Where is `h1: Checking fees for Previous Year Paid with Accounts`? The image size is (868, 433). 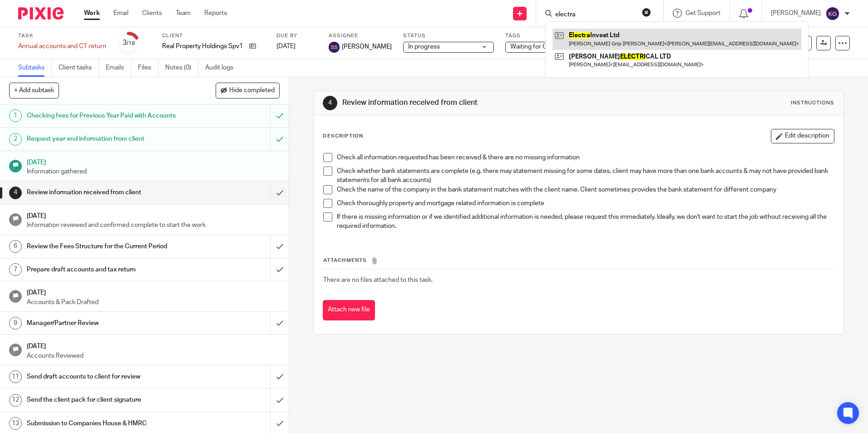
h1: Checking fees for Previous Year Paid with Accounts is located at coordinates (105, 116).